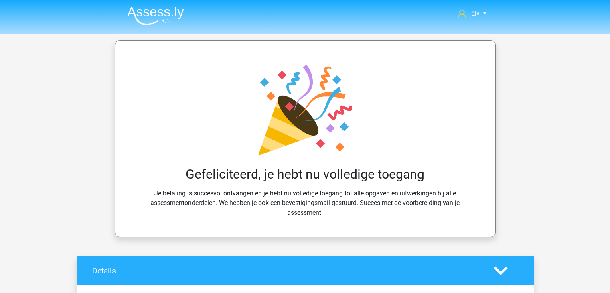 The width and height of the screenshot is (610, 293). I want to click on span: Elv, so click(475, 13).